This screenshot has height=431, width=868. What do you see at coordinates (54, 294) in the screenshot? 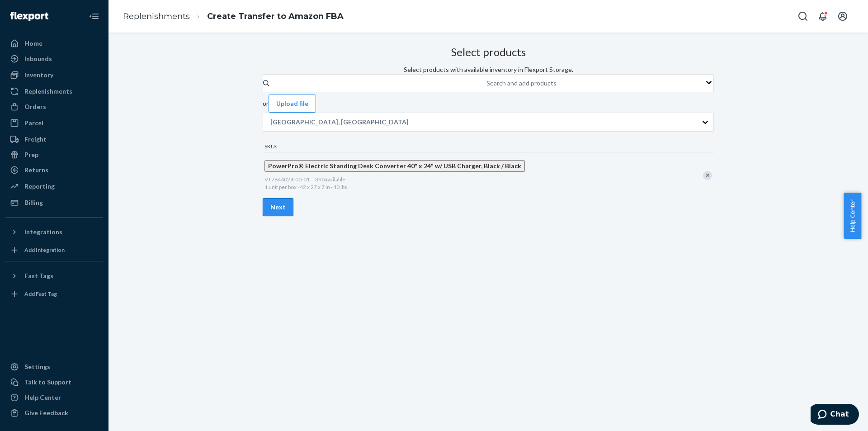
I see `a: Add Fast Tag` at bounding box center [54, 294].